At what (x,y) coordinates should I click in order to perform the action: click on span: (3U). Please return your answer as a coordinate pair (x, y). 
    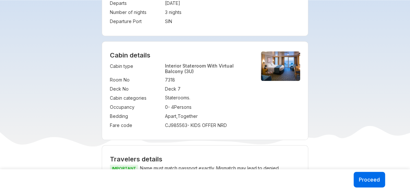
    Looking at the image, I should click on (189, 71).